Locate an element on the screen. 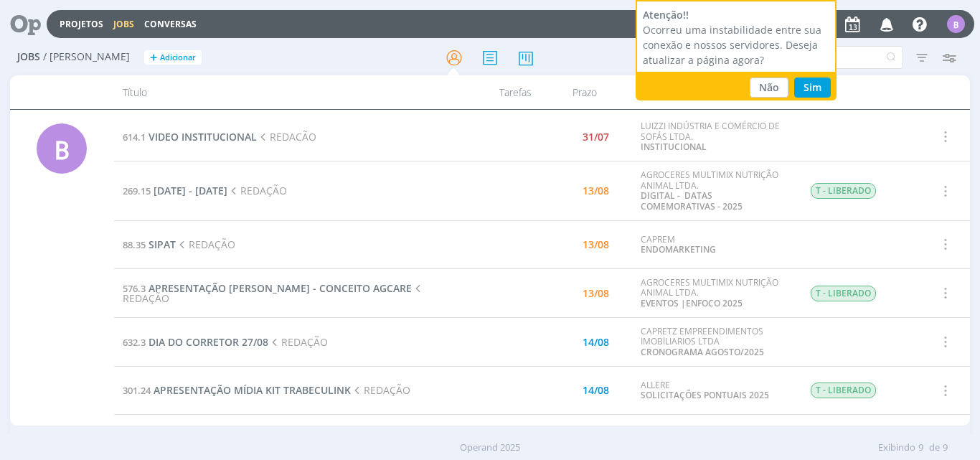  button: Projetos is located at coordinates (81, 25).